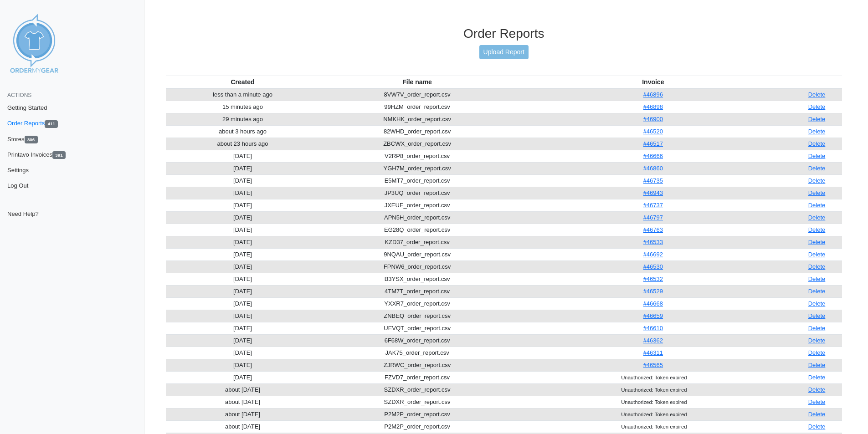  What do you see at coordinates (243, 82) in the screenshot?
I see `th: Created` at bounding box center [243, 82].